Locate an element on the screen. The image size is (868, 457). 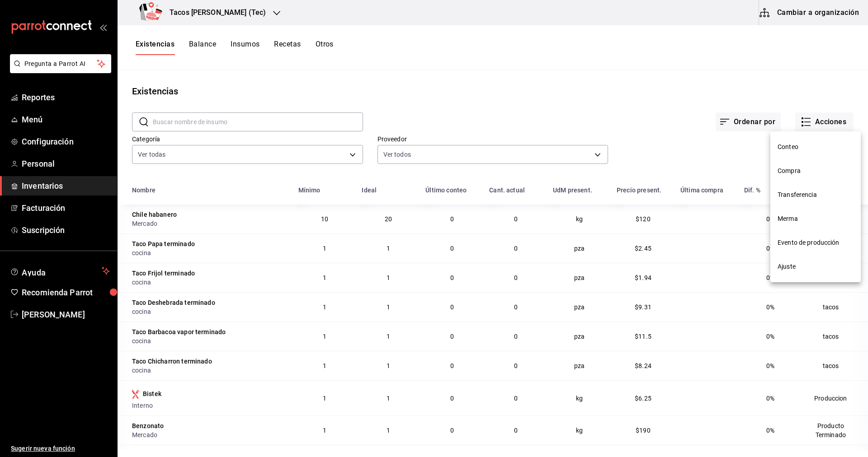
span: Transferencia is located at coordinates (816, 195).